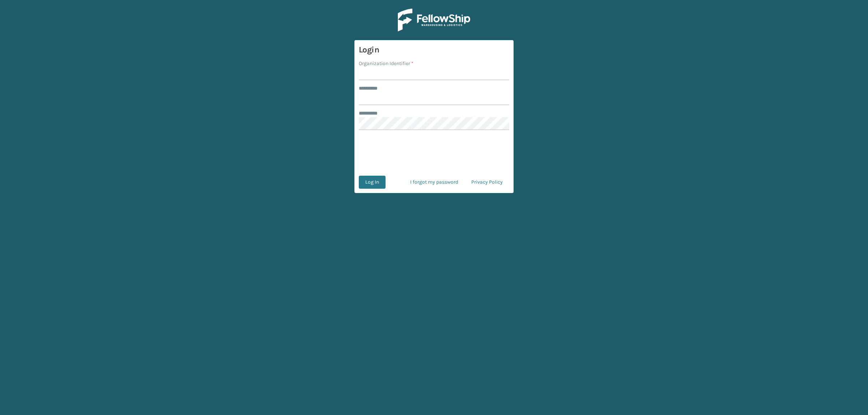 This screenshot has width=868, height=415. What do you see at coordinates (434, 20) in the screenshot?
I see `img: Logo` at bounding box center [434, 20].